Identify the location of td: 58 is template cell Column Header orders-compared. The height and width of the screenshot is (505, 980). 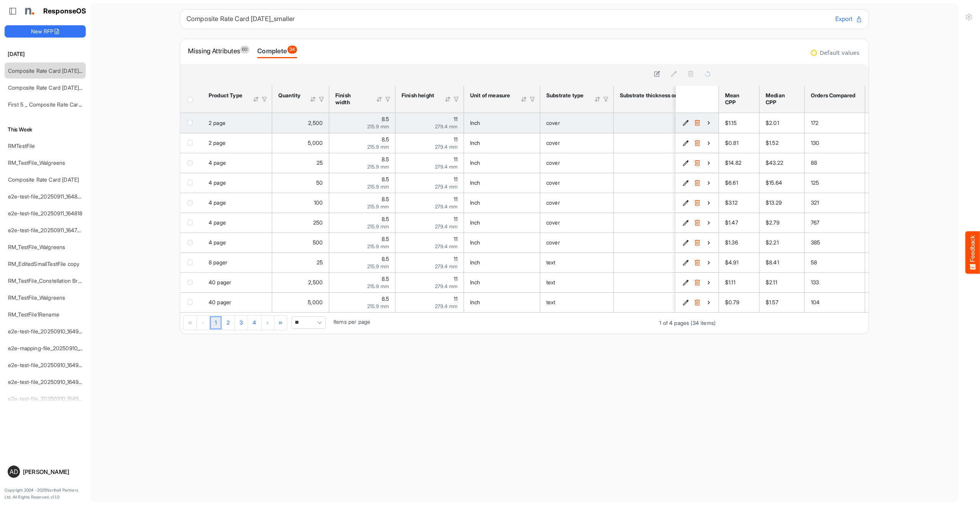
(835, 262).